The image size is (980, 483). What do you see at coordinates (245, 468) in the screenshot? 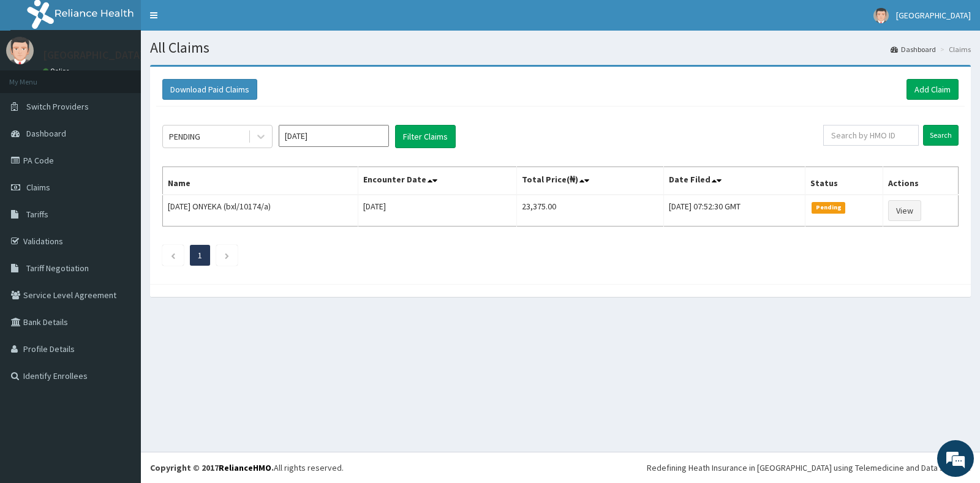
I see `a: RelianceHMO` at bounding box center [245, 468].